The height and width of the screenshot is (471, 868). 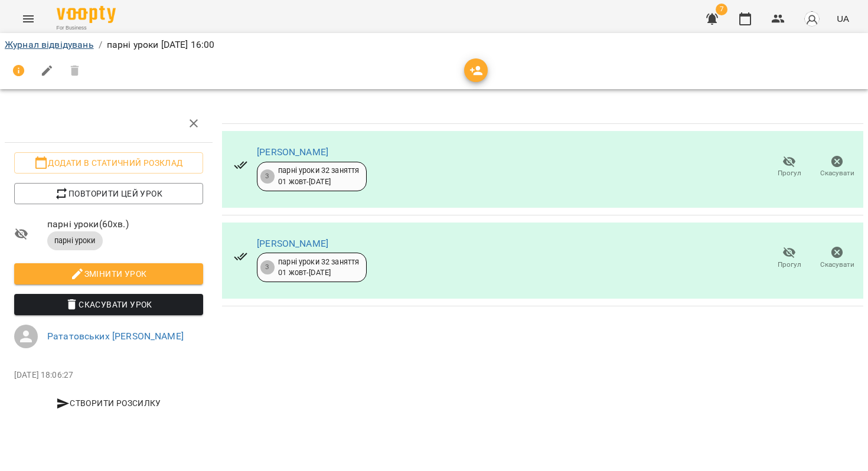 What do you see at coordinates (109, 274) in the screenshot?
I see `span: Змінити урок` at bounding box center [109, 274].